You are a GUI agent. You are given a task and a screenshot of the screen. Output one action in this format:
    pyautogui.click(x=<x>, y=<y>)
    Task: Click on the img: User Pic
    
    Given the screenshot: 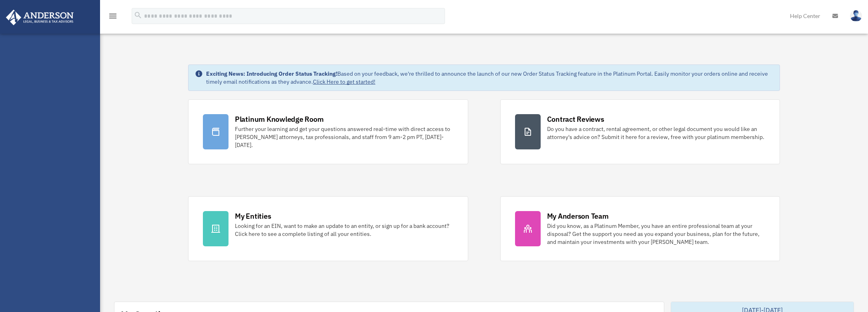 What is the action you would take?
    pyautogui.click(x=856, y=16)
    